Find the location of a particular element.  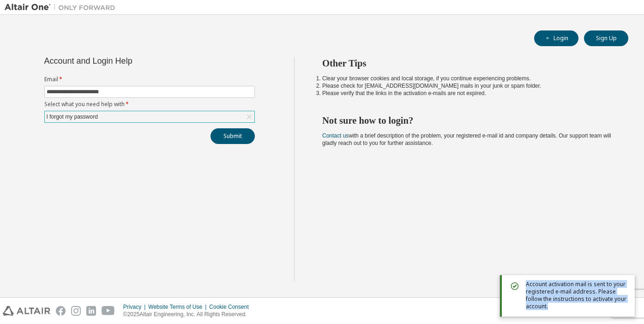

div: Account and Login Help is located at coordinates (128, 61).